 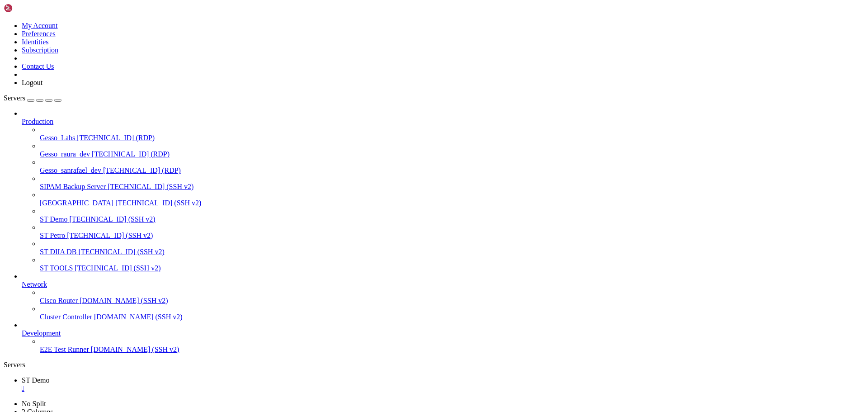 I want to click on a: My Account, so click(x=40, y=25).